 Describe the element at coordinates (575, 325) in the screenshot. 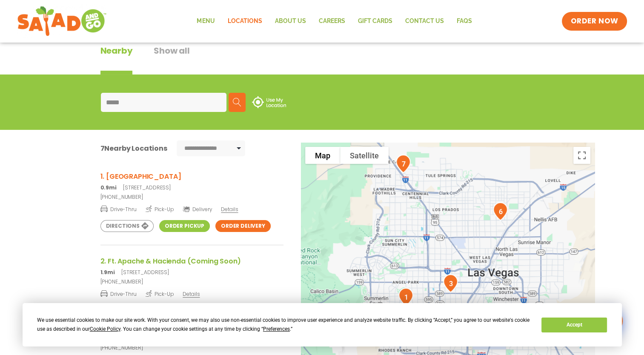

I see `button: Accept` at that location.